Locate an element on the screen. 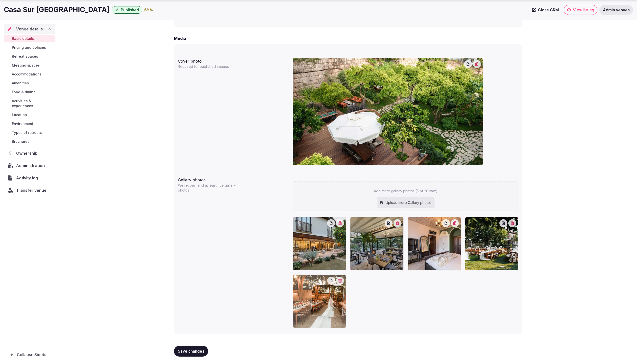 Image resolution: width=637 pixels, height=364 pixels. span: Collapse Sidebar is located at coordinates (33, 355).